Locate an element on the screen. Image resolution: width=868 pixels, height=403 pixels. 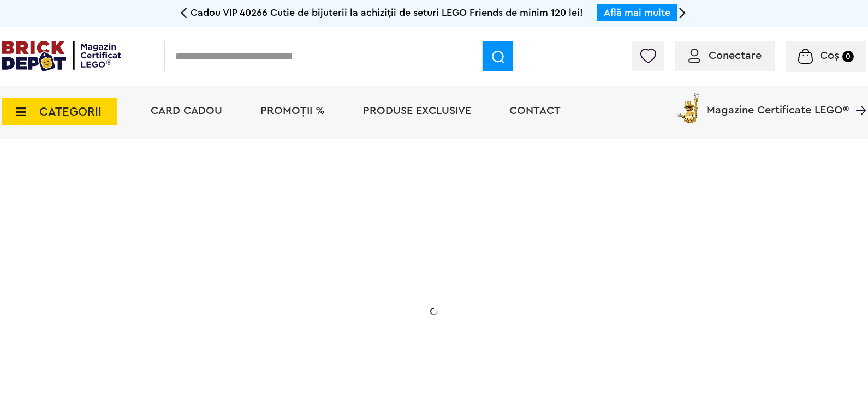
div: Află detalii is located at coordinates (189, 375).